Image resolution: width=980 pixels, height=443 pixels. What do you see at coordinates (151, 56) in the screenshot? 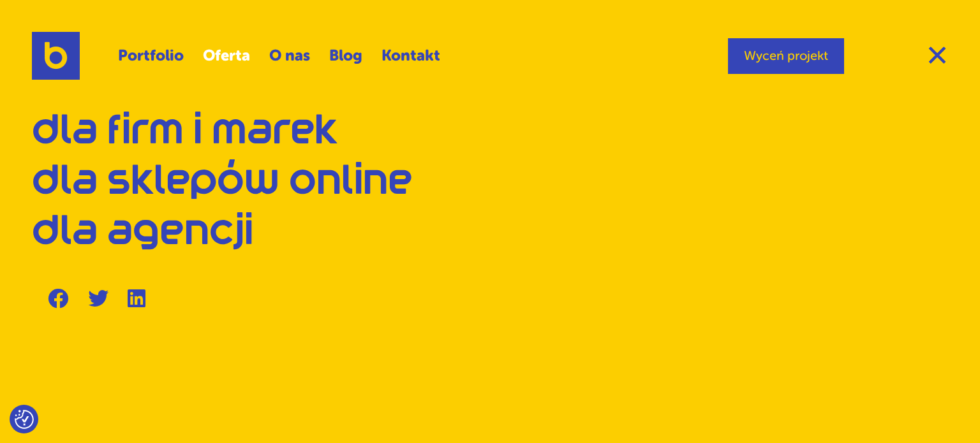
I see `a: Portfolio` at bounding box center [151, 56].